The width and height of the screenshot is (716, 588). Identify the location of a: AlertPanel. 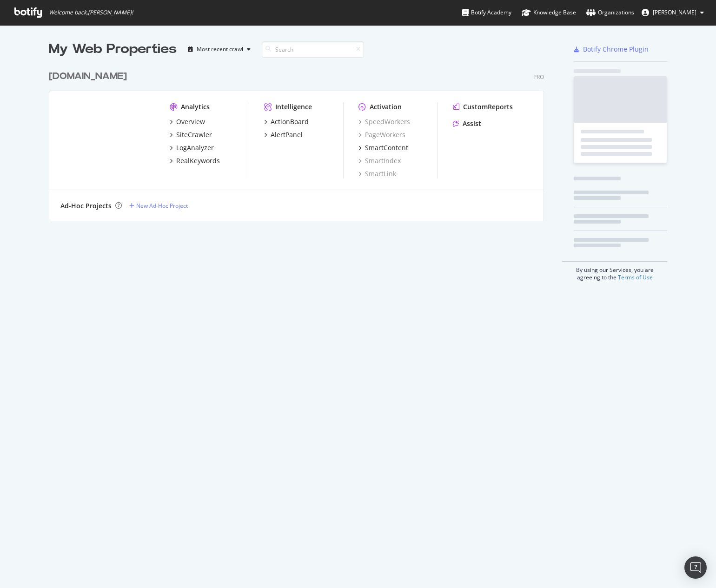
(283, 135).